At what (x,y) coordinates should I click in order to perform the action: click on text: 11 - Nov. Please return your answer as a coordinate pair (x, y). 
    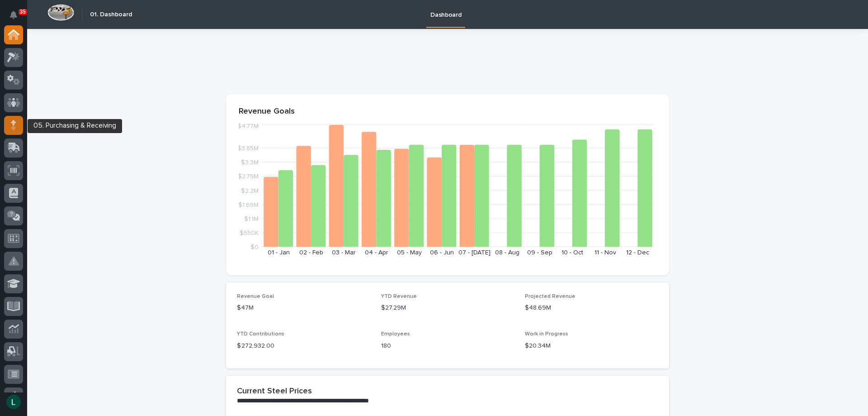
    Looking at the image, I should click on (605, 253).